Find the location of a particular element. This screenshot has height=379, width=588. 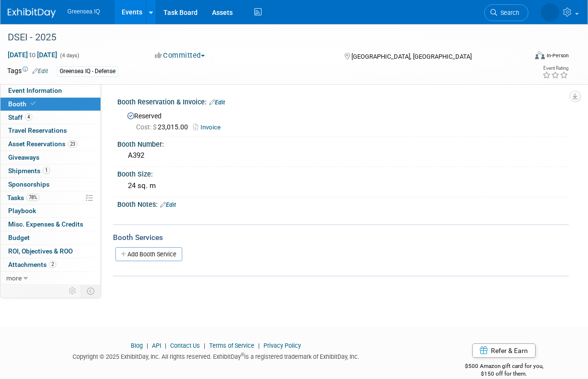

div: Booth Size: is located at coordinates (343, 173).